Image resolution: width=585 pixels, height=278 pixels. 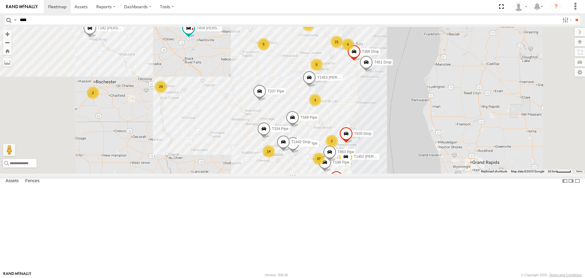 I want to click on span: Map data ©2025 Google, so click(x=527, y=171).